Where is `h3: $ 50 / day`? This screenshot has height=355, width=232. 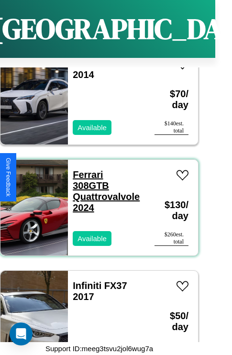
h3: $ 50 / day is located at coordinates (171, 322).